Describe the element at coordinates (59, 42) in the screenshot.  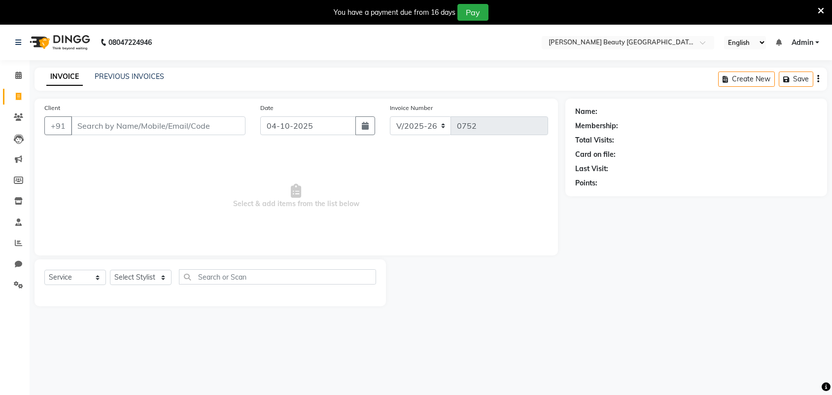
I see `img: logo` at that location.